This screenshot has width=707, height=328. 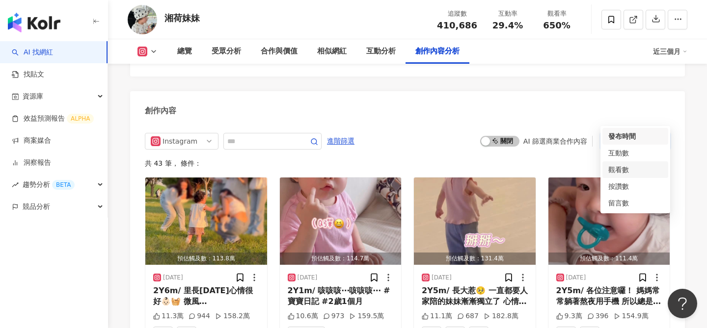 I want to click on div: 共 43 筆 ， 條件：, so click(x=407, y=163).